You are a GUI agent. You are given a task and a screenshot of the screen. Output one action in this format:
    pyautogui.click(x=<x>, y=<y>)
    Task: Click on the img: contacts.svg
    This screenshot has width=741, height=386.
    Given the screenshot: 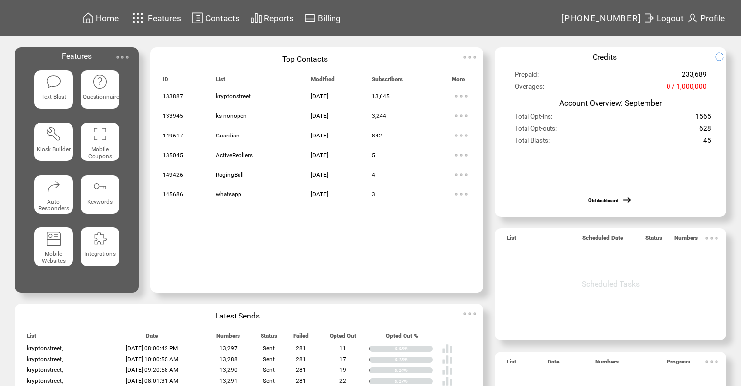 What is the action you would take?
    pyautogui.click(x=197, y=18)
    